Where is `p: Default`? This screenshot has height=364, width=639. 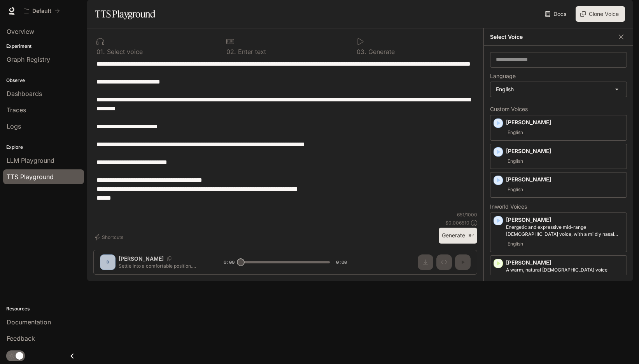
p: Default is located at coordinates (42, 11).